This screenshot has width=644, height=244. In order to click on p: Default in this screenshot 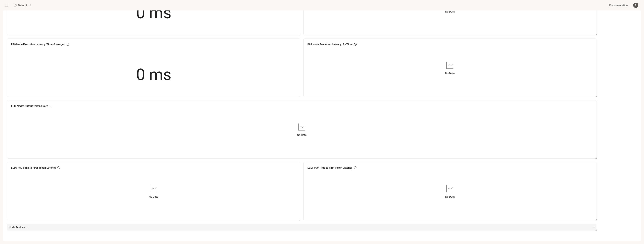, I will do `click(23, 5)`.